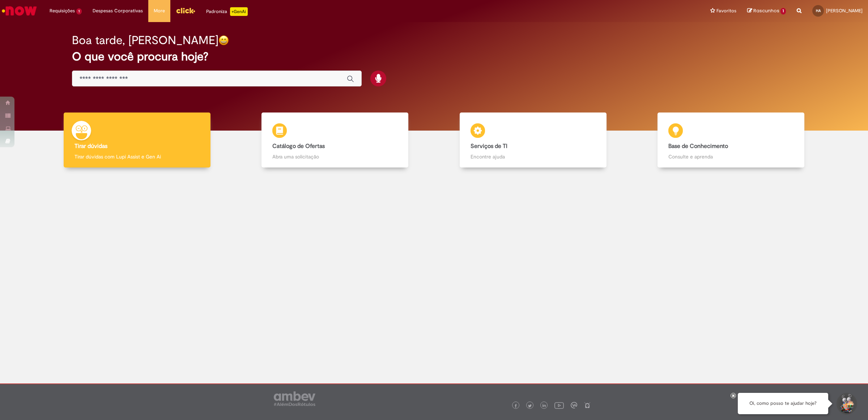 The image size is (868, 420). I want to click on img: logo_footer_youtube.png, so click(559, 405).